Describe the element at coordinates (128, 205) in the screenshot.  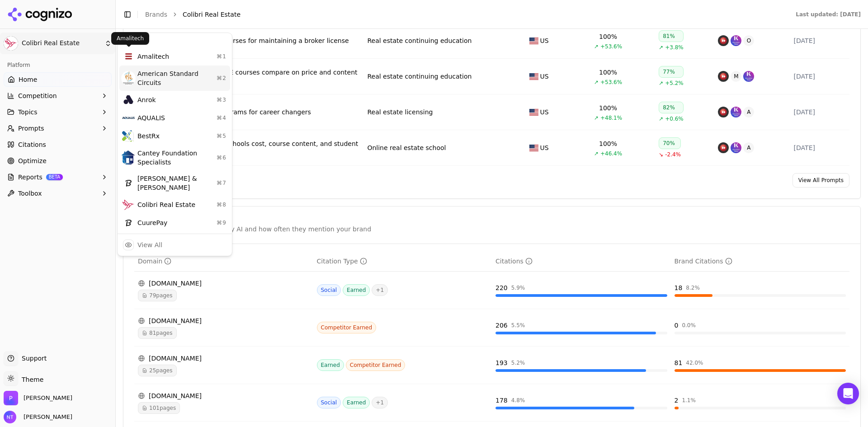
I see `img: Colibri Real Estate` at that location.